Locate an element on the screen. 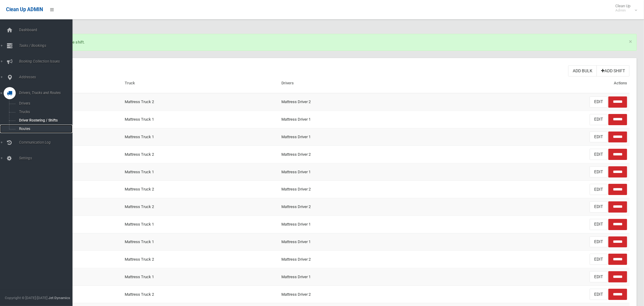  span: Clean Up is located at coordinates (624, 8).